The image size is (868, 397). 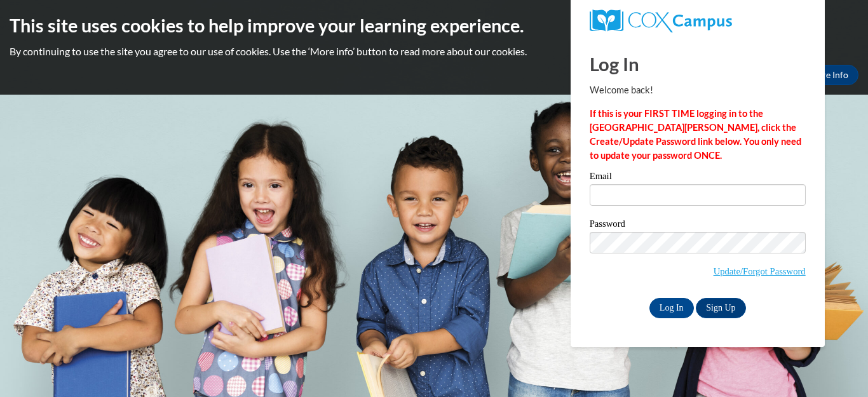 What do you see at coordinates (698, 178) in the screenshot?
I see `label: Email` at bounding box center [698, 178].